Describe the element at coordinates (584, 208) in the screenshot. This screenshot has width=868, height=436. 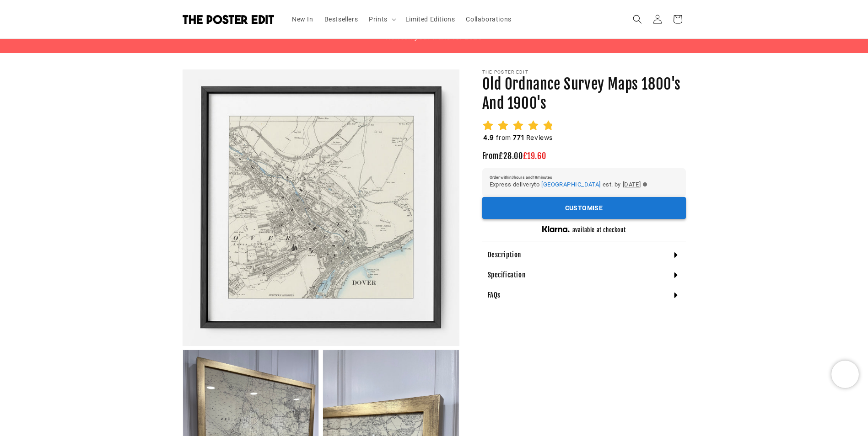
I see `div: outlined primary button group` at that location.